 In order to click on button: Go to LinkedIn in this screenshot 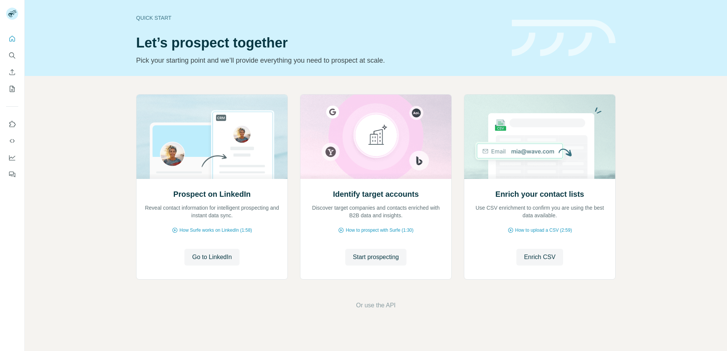, I will do `click(212, 257)`.